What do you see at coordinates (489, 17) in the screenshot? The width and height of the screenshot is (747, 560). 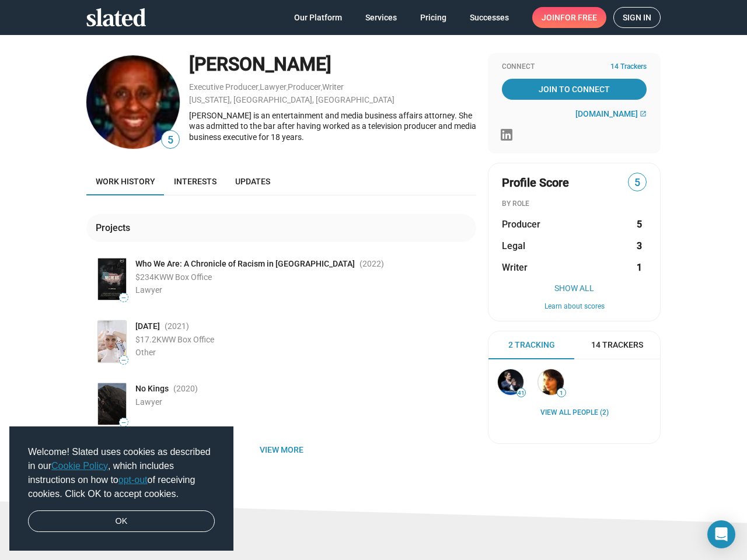 I see `span: Successes` at bounding box center [489, 17].